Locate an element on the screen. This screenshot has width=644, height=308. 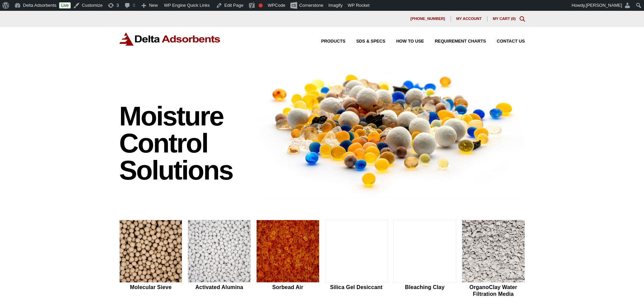
span: How to Use is located at coordinates (410, 41).